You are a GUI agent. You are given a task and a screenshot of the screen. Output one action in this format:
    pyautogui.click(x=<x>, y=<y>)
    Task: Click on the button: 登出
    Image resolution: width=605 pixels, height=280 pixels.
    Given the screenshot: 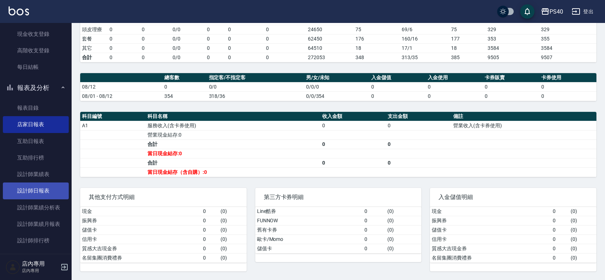 What is the action you would take?
    pyautogui.click(x=583, y=11)
    